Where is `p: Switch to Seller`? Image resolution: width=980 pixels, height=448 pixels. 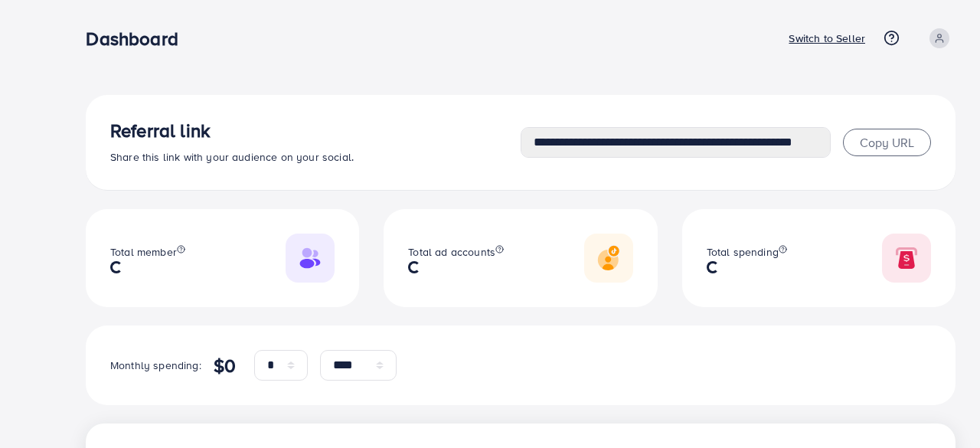 p: Switch to Seller is located at coordinates (827, 38).